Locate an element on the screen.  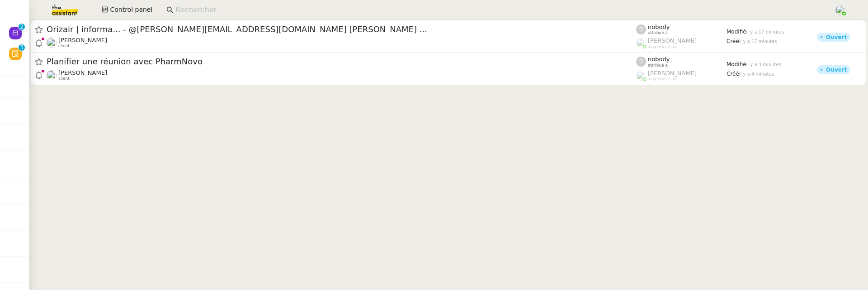
p: 3 is located at coordinates (22, 49).